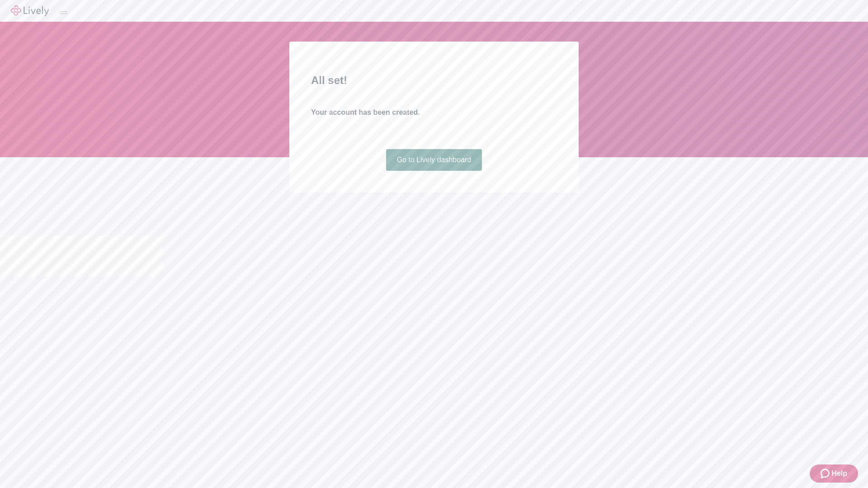  Describe the element at coordinates (434, 113) in the screenshot. I see `h4: Your account has been created.` at that location.